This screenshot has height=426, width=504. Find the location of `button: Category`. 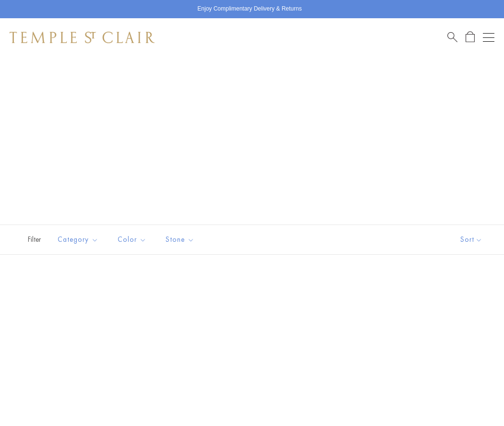

button: Category is located at coordinates (78, 239).